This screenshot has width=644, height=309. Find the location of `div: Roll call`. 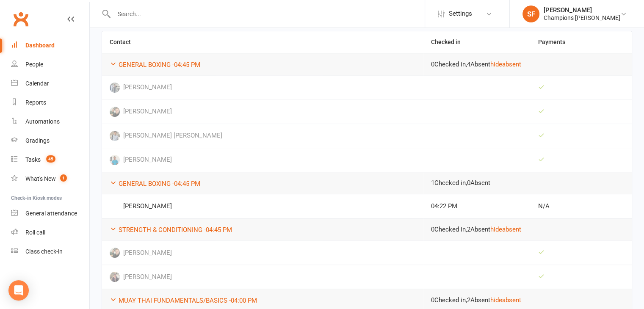

div: Roll call is located at coordinates (35, 232).